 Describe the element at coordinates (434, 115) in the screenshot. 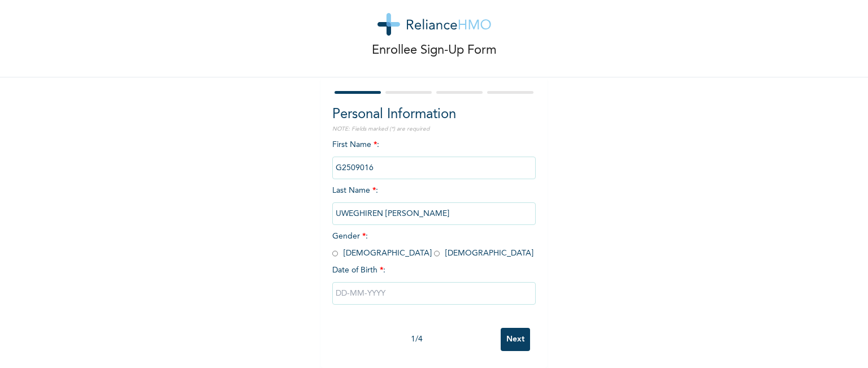

I see `h2: Personal Information` at that location.